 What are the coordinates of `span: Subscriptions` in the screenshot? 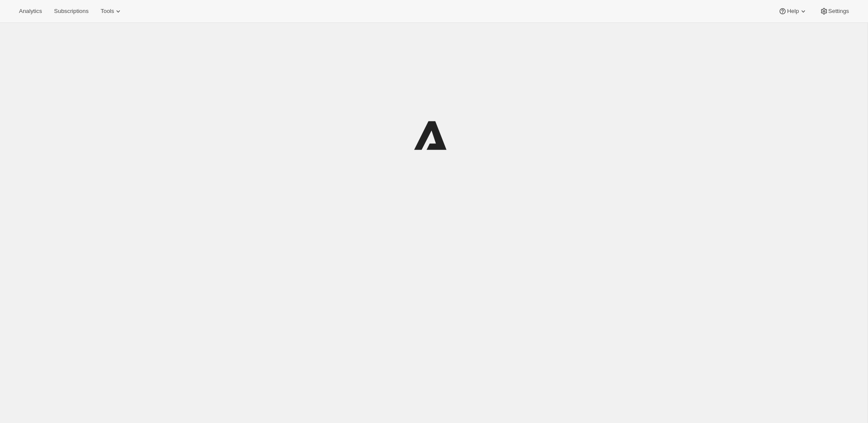 It's located at (71, 11).